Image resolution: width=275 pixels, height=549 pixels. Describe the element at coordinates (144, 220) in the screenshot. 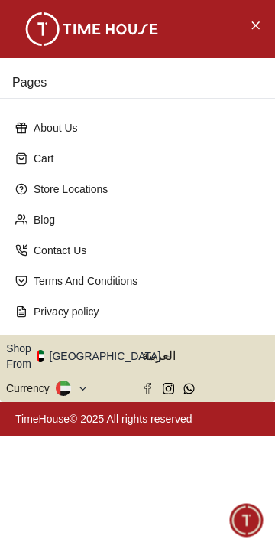

I see `p: Blog` at that location.